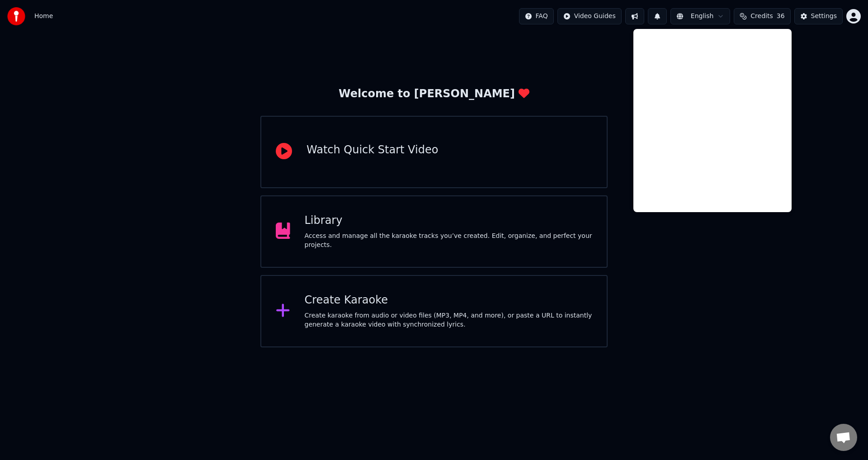 This screenshot has height=460, width=868. What do you see at coordinates (44, 16) in the screenshot?
I see `span: Home` at bounding box center [44, 16].